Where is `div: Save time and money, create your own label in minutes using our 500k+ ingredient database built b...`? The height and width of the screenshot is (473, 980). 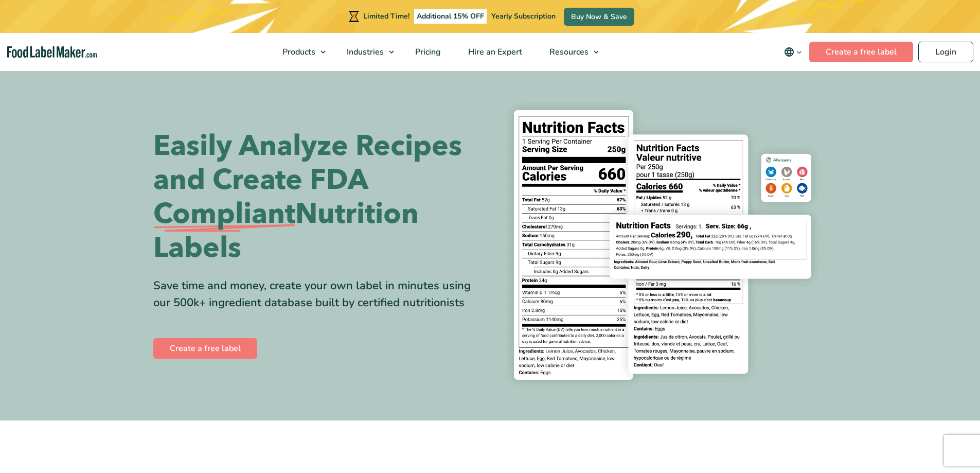
div: Save time and money, create your own label in minutes using our 500k+ ingredient database built b... is located at coordinates (318, 295).